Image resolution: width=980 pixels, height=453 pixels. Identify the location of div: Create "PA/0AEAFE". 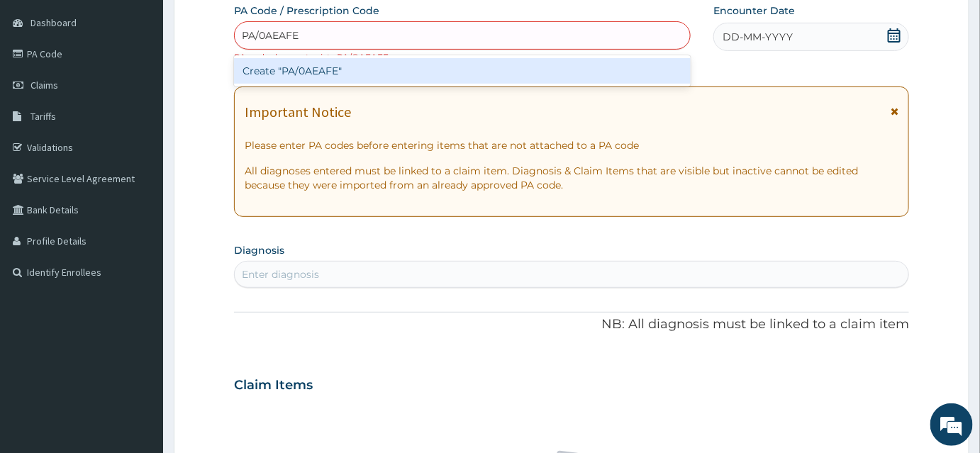
(462, 70).